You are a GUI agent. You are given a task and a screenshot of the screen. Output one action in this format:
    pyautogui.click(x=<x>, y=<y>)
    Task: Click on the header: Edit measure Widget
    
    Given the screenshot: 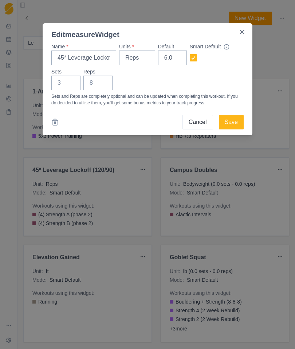 What is the action you would take?
    pyautogui.click(x=147, y=32)
    